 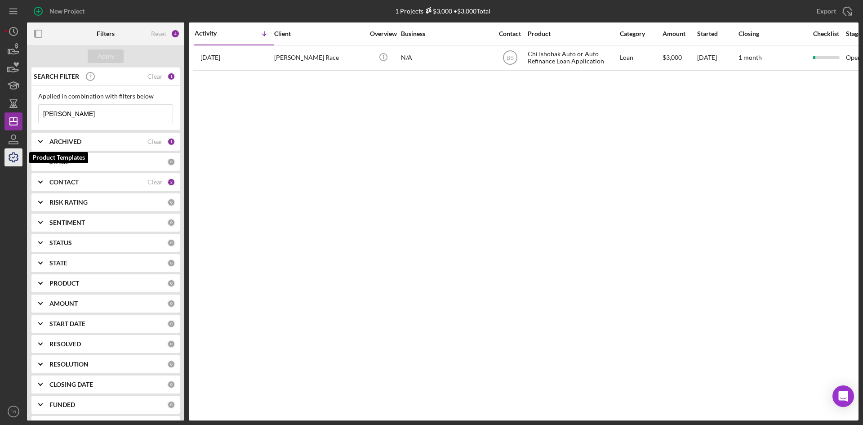 What do you see at coordinates (62, 405) in the screenshot?
I see `b: FUNDED` at bounding box center [62, 405].